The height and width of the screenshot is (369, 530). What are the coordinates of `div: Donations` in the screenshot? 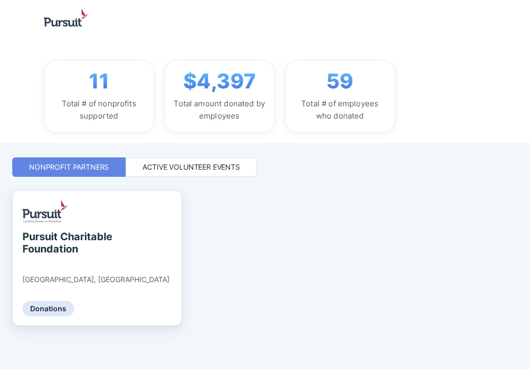 It's located at (48, 308).